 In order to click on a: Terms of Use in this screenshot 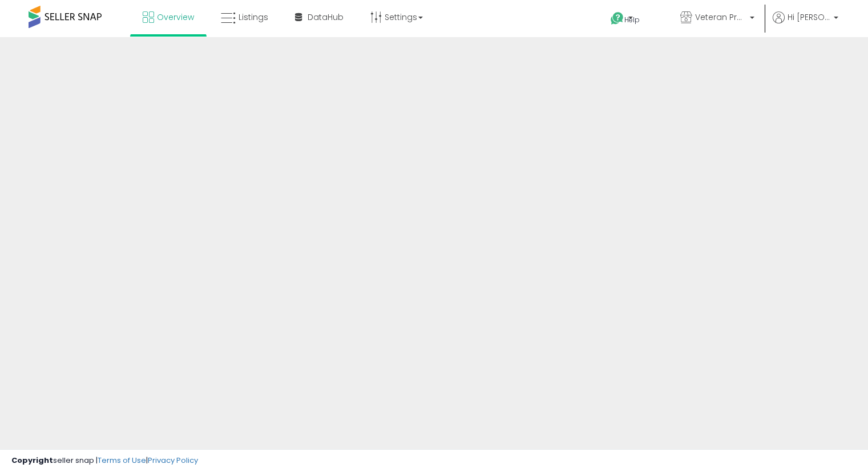, I will do `click(122, 460)`.